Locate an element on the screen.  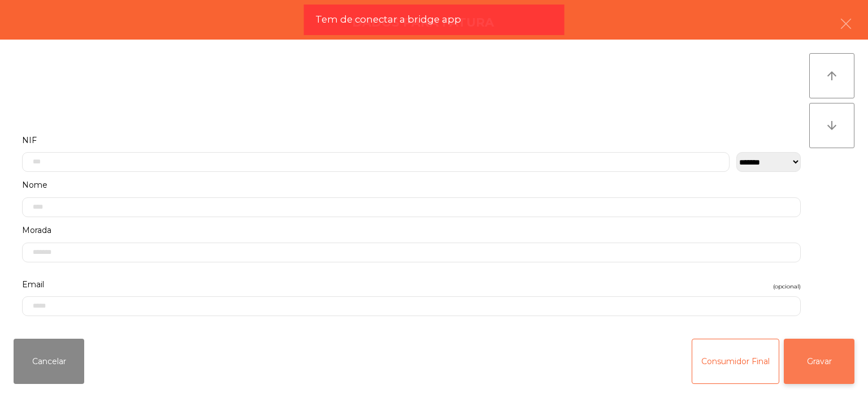
span: NIF is located at coordinates (30, 140).